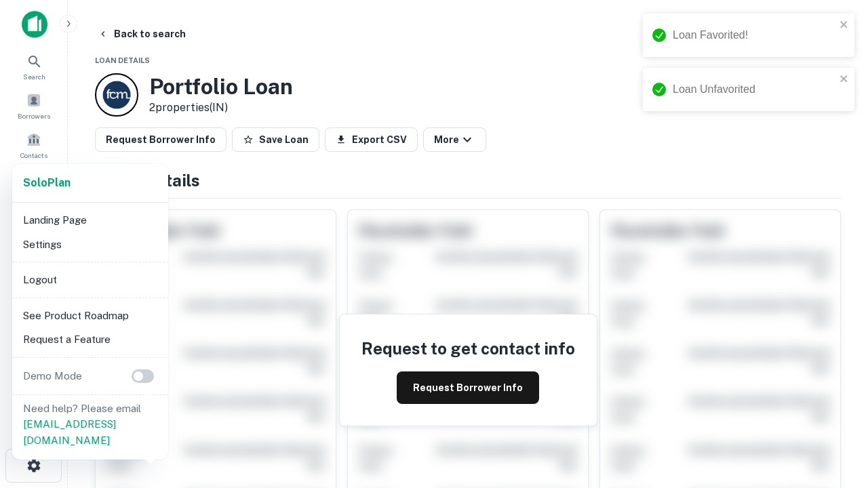 The image size is (868, 488). What do you see at coordinates (835, 369) in the screenshot?
I see `div: Chat Widget` at bounding box center [835, 369].